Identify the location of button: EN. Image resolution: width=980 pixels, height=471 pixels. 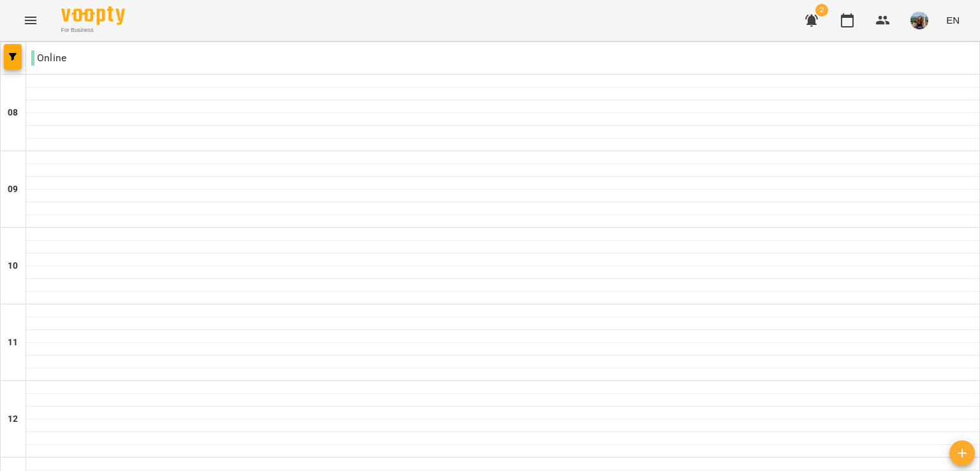
(952, 19).